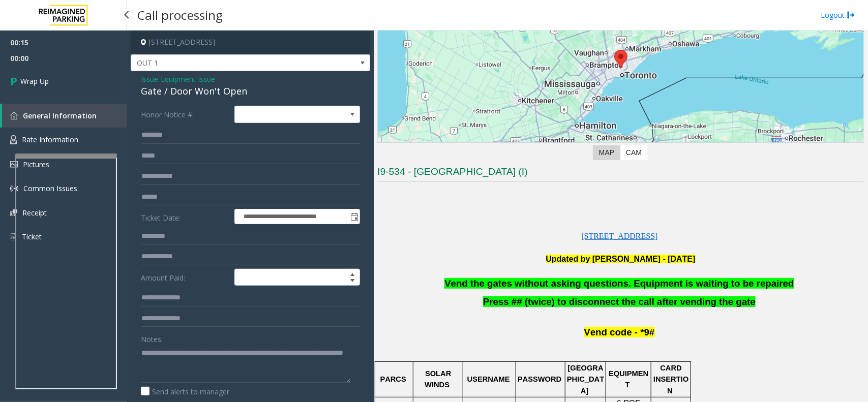 Image resolution: width=868 pixels, height=402 pixels. What do you see at coordinates (50, 139) in the screenshot?
I see `span: Rate Information` at bounding box center [50, 139].